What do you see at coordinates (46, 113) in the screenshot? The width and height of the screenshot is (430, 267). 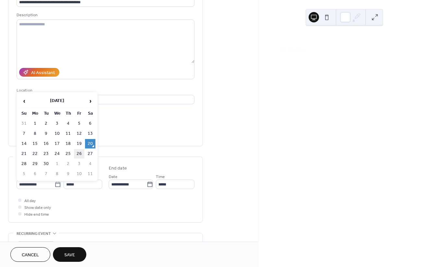 I see `th: Tu` at bounding box center [46, 113].